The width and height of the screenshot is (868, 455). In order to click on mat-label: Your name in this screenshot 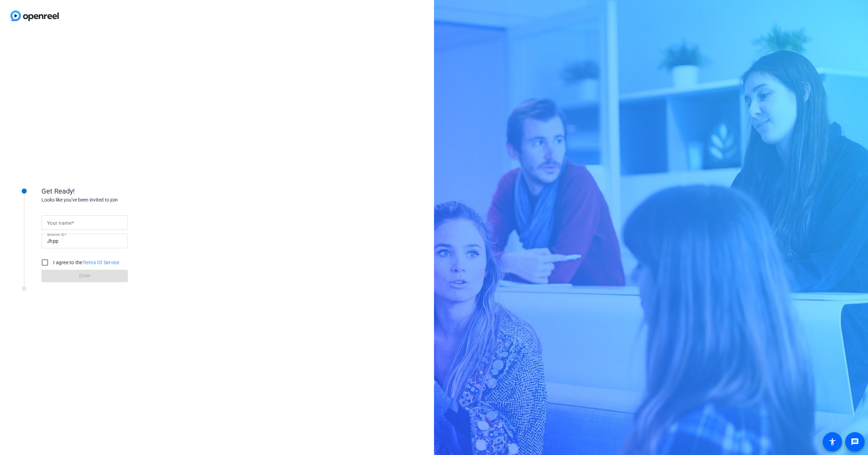, I will do `click(59, 223)`.